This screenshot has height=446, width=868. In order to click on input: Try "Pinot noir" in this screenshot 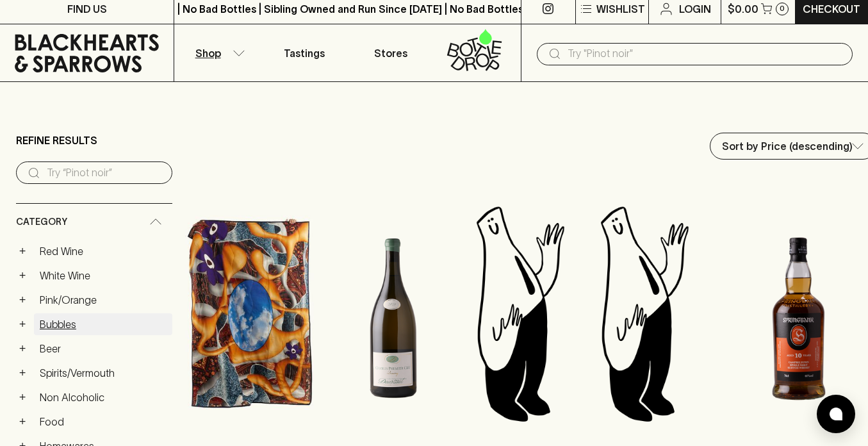, I will do `click(705, 54)`.